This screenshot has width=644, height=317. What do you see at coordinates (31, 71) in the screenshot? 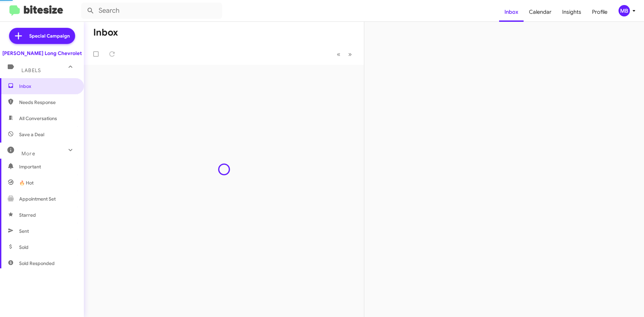
I see `span: Labels` at bounding box center [31, 71].